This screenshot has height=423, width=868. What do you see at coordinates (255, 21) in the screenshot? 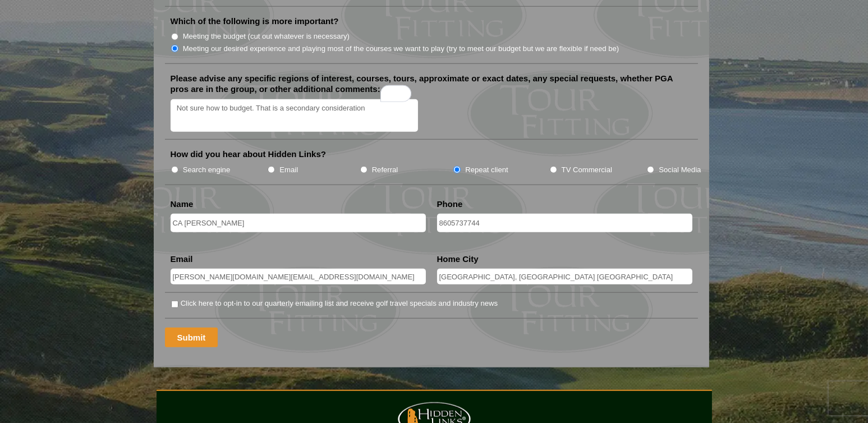
I see `label: Which of the following is more important?` at bounding box center [255, 21].